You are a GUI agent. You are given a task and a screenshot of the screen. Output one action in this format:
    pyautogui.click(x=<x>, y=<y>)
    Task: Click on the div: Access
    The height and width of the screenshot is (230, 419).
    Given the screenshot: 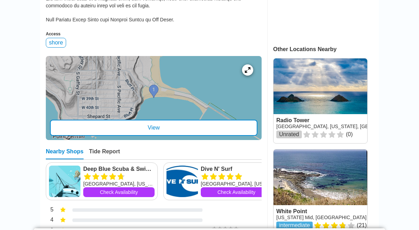 What is the action you would take?
    pyautogui.click(x=153, y=34)
    